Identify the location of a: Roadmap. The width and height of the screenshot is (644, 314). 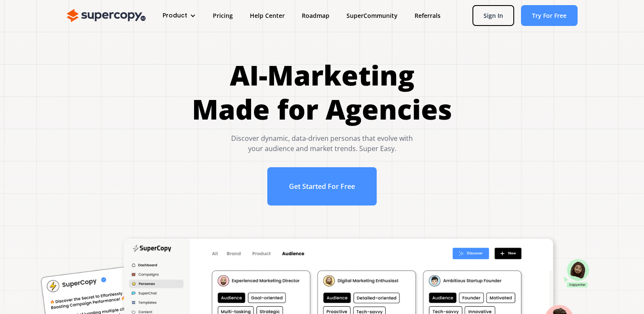
(315, 15).